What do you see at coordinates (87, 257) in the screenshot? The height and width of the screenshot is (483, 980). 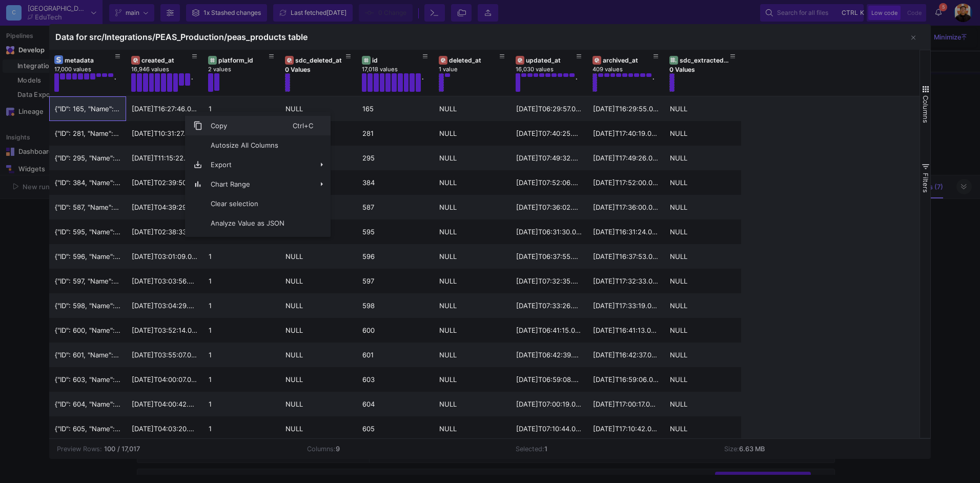 I see `div: {"ID": 596, "Name": "App", "Tabs": [], "ISBN_13": "this is a tes", "StaffID": 26, "CMS_Name": "te...` at bounding box center [87, 257].